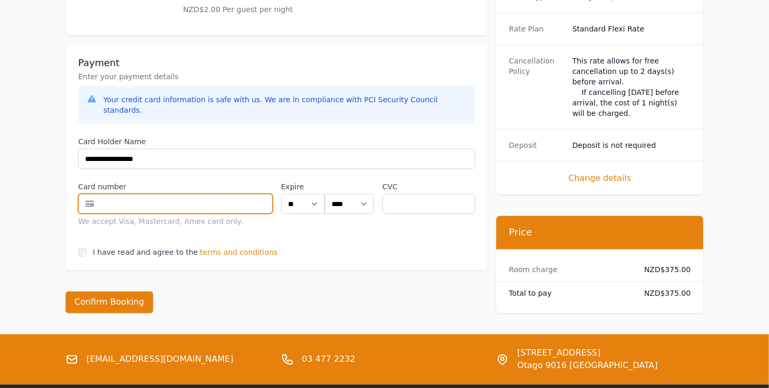  I want to click on dt: Deposit, so click(536, 145).